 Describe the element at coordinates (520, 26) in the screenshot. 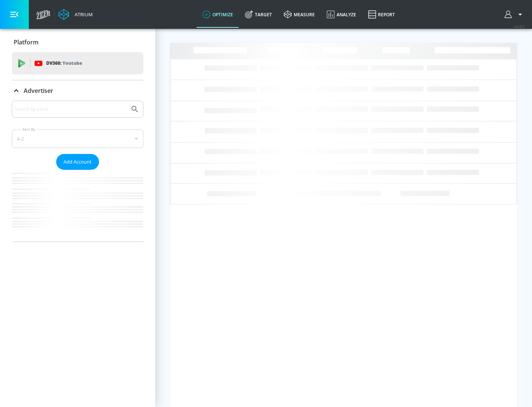

I see `span: v 4.28.0` at that location.